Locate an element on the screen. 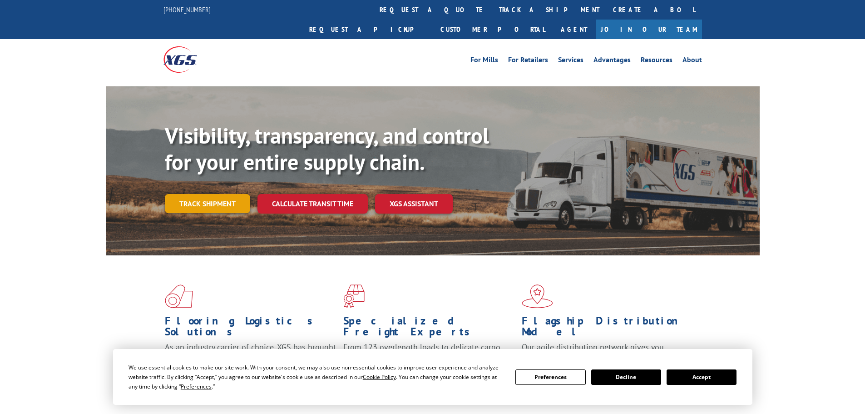 The width and height of the screenshot is (865, 414). a: For Retailers is located at coordinates (528, 61).